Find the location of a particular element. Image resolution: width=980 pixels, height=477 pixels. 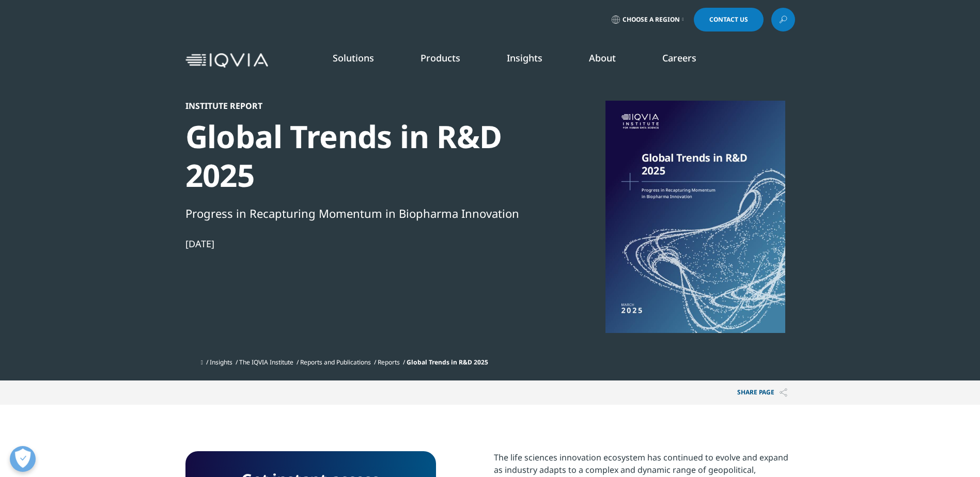

div: Progress in Recapturing Momentum in Biopharma Innovation is located at coordinates (363, 213).